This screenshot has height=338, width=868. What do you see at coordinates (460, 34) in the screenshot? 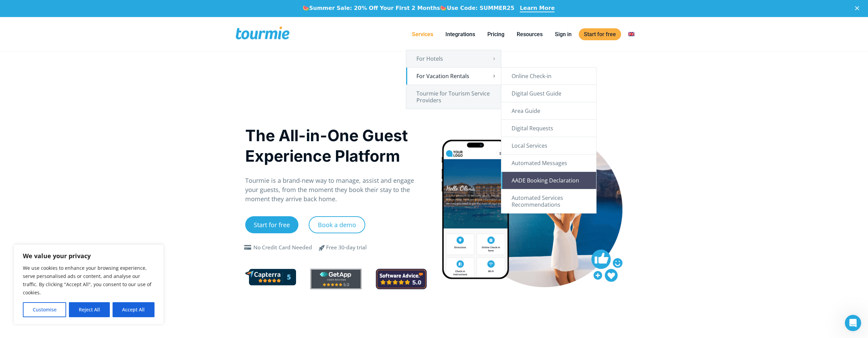
I see `a: Integrations` at bounding box center [460, 34].